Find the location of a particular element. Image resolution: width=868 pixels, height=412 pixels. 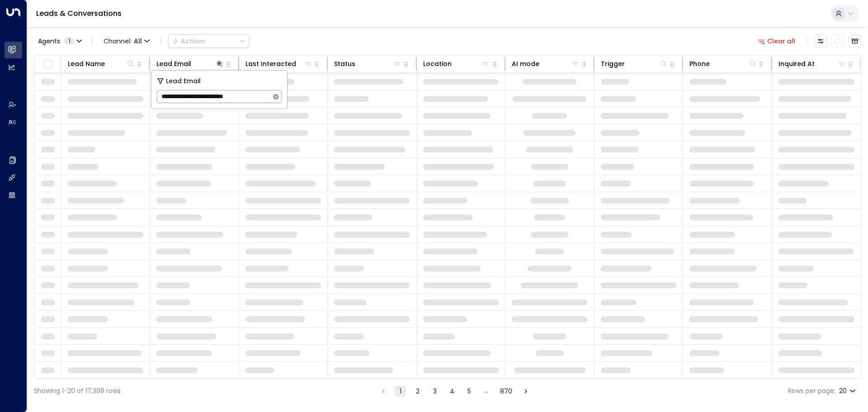

button: Channel:All is located at coordinates (126, 41).